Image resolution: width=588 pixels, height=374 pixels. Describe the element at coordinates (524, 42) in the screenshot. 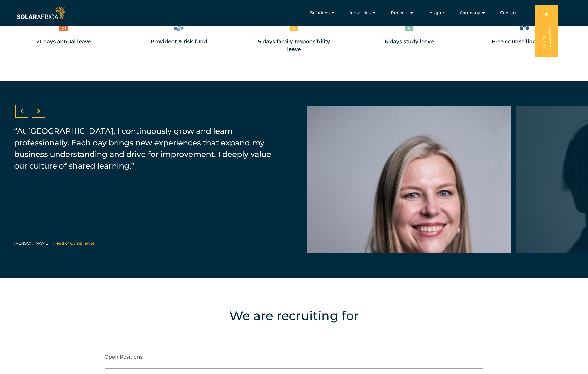

I see `div: Free counselling benefit` at that location.